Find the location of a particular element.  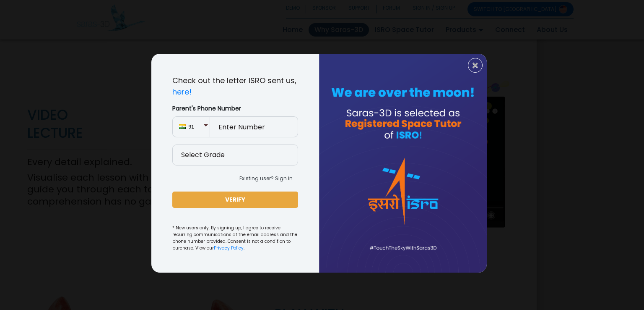

input: Enter Number is located at coordinates (254, 127).